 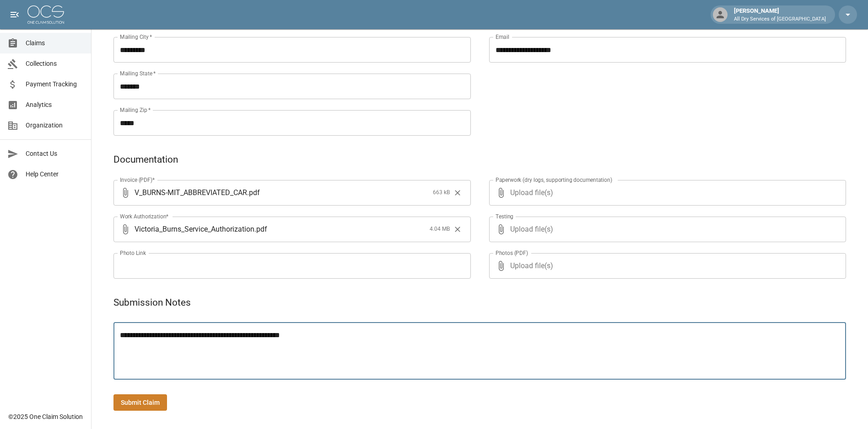 I want to click on span: Claims, so click(x=54, y=43).